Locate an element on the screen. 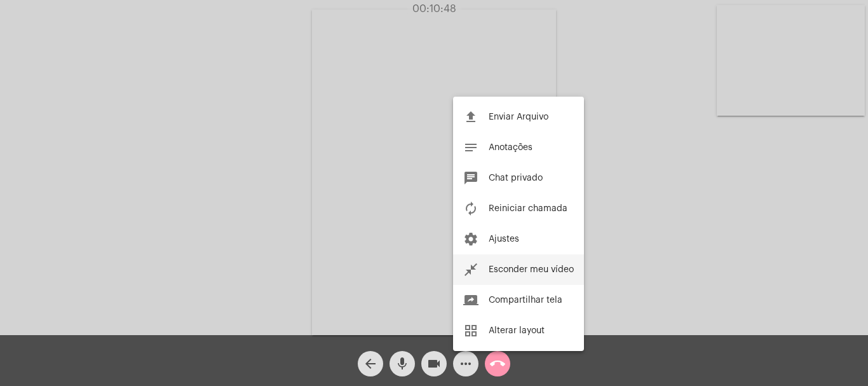 This screenshot has width=868, height=386. mat-icon: notes is located at coordinates (471, 148).